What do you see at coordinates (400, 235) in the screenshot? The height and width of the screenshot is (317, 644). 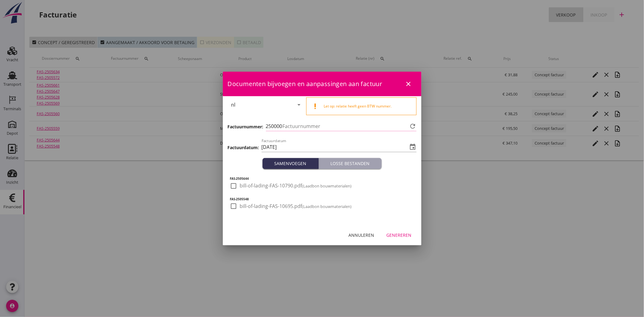 I see `div: Genereren` at bounding box center [400, 235].